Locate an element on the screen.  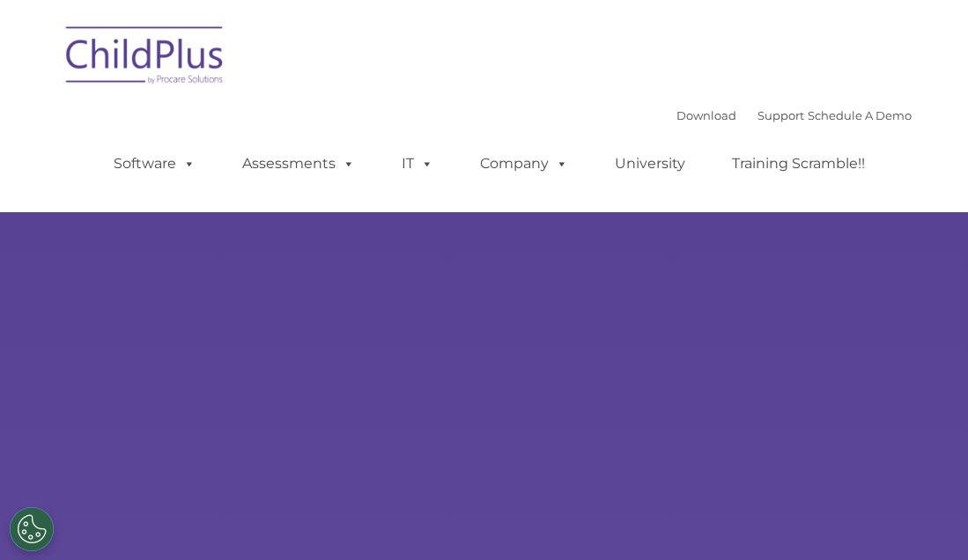
a: University is located at coordinates (650, 164).